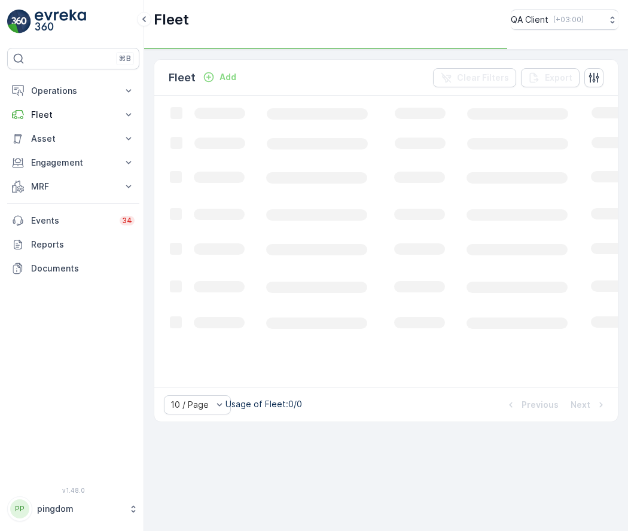  Describe the element at coordinates (60, 22) in the screenshot. I see `img: logo_light-DOdMpM7g.png` at that location.